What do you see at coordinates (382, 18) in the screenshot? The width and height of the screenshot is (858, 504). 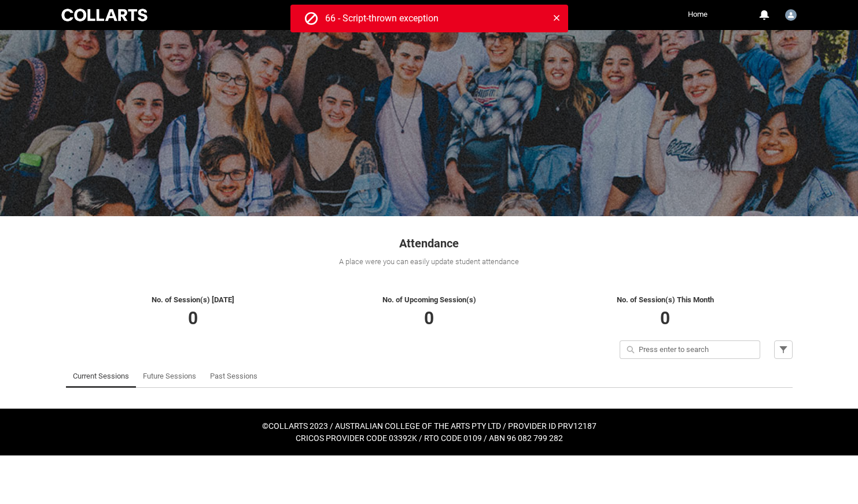 I see `span: 66 - Script-thrown exception` at bounding box center [382, 18].